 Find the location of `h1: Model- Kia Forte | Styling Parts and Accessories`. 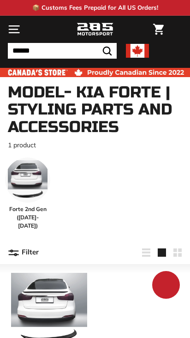

h1: Model- Kia Forte | Styling Parts and Accessories is located at coordinates (95, 110).